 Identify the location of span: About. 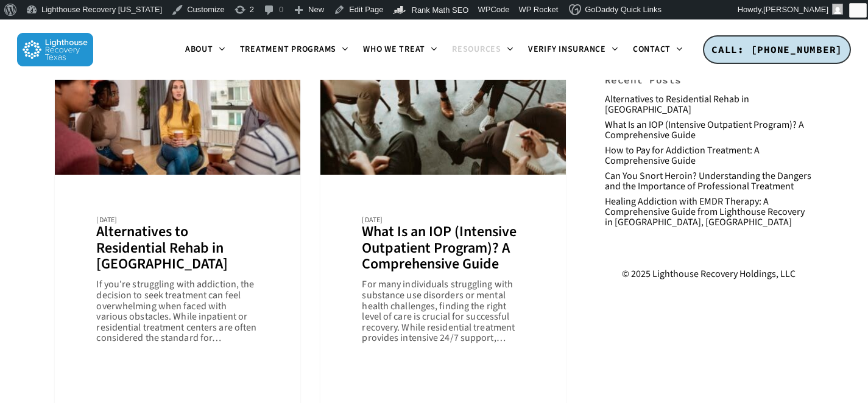
(199, 49).